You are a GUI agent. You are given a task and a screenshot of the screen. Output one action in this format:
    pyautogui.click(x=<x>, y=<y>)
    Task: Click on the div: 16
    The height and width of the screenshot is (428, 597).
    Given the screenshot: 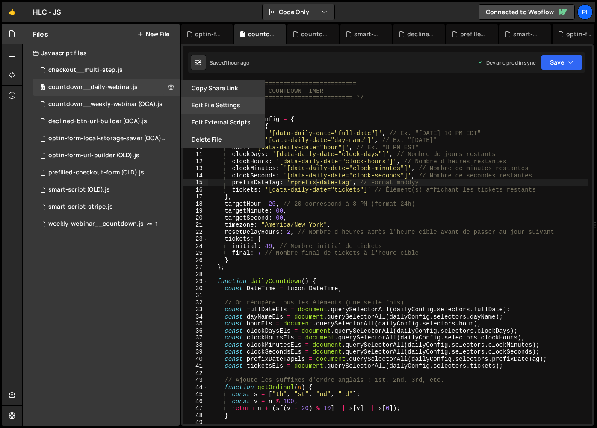 What is the action you would take?
    pyautogui.click(x=196, y=190)
    